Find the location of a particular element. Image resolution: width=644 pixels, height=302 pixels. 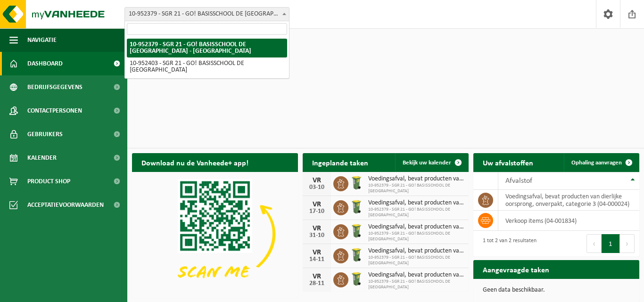

button: Next is located at coordinates (627, 243).